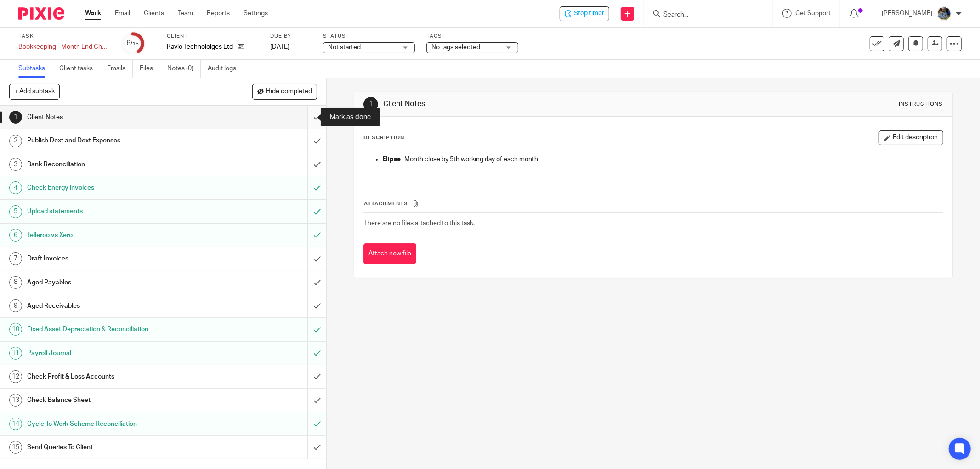  What do you see at coordinates (255, 13) in the screenshot?
I see `a: Settings` at bounding box center [255, 13].